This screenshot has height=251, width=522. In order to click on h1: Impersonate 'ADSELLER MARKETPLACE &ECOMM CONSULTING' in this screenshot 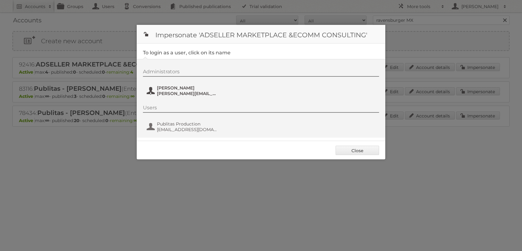, I will do `click(261, 34)`.